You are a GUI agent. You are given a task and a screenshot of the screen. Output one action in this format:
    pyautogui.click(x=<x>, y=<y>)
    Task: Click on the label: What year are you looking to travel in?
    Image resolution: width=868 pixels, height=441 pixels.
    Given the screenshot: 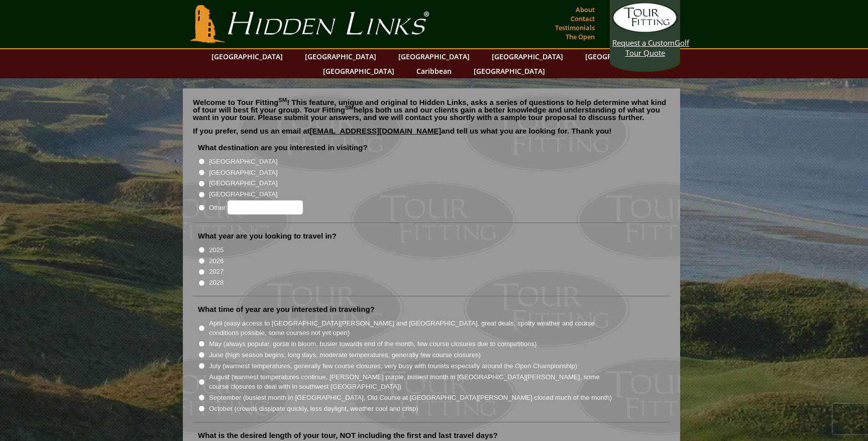 What is the action you would take?
    pyautogui.click(x=267, y=236)
    